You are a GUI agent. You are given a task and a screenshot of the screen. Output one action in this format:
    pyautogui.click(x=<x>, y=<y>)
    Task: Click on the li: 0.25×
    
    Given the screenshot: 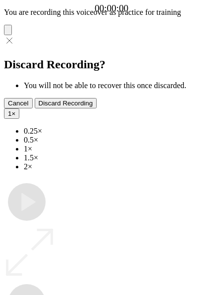 What is the action you would take?
    pyautogui.click(x=121, y=131)
    